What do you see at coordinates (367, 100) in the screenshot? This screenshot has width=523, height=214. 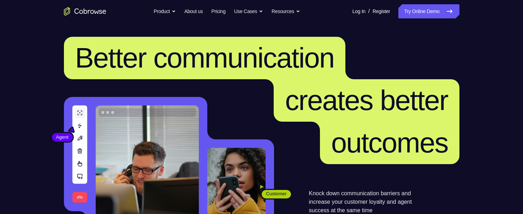 I see `span: creates better` at bounding box center [367, 100].